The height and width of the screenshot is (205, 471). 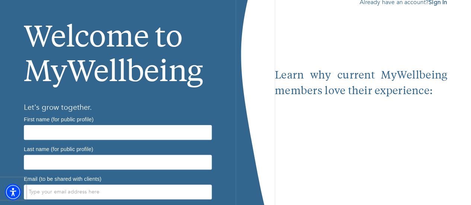 What do you see at coordinates (13, 192) in the screenshot?
I see `div: Accessibility Menu` at bounding box center [13, 192].